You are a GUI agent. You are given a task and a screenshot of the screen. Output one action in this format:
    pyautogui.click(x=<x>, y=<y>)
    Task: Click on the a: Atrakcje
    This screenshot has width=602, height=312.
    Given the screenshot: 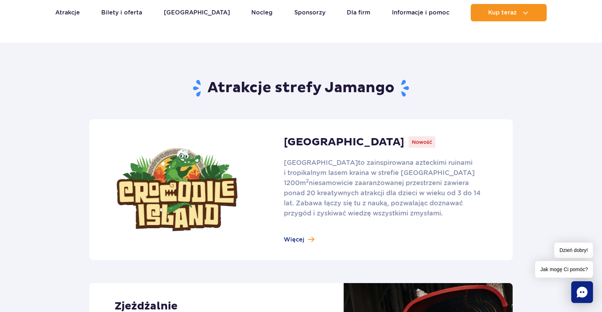 What is the action you would take?
    pyautogui.click(x=68, y=13)
    